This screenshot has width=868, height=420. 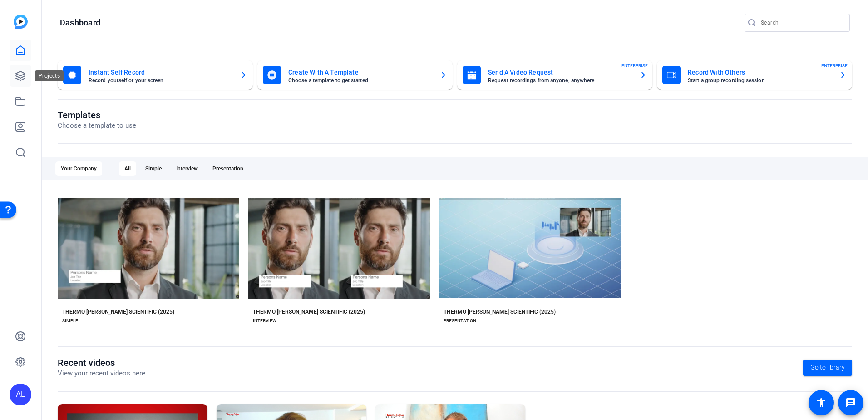 I want to click on p: Choose a template to use, so click(x=97, y=125).